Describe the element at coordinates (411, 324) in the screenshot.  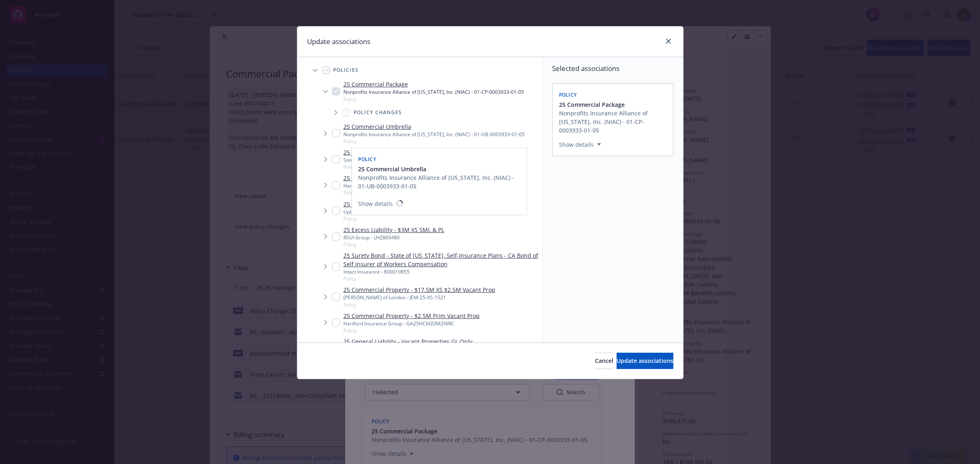
I see `div: Hartford Insurance Group - GA25HCMZ0M2NRIC` at that location.